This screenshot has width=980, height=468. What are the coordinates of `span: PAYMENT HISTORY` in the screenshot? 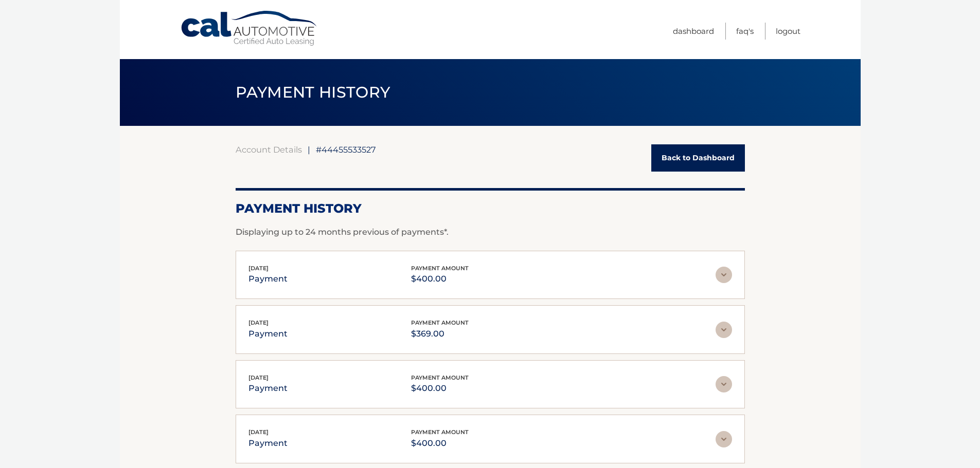 It's located at (313, 92).